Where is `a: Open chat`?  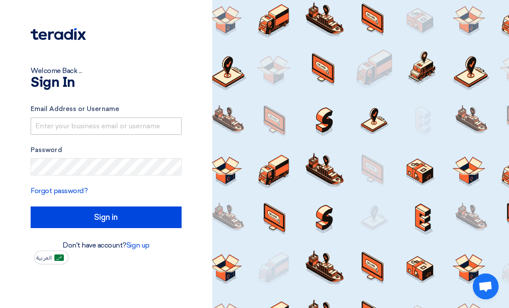 a: Open chat is located at coordinates (486, 286).